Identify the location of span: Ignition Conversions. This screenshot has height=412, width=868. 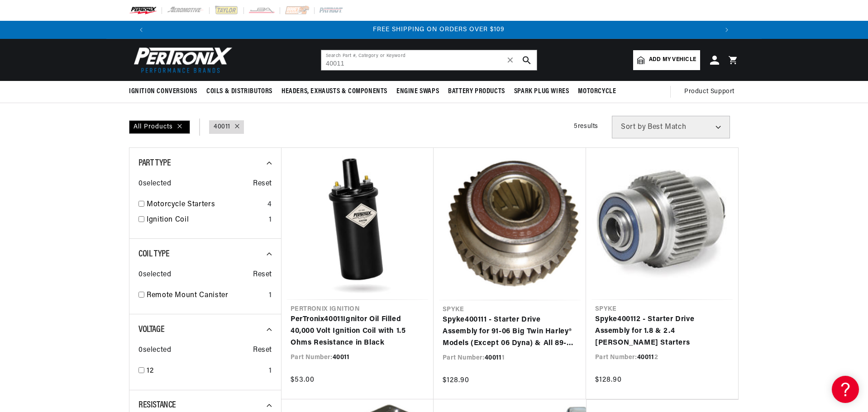
(163, 91).